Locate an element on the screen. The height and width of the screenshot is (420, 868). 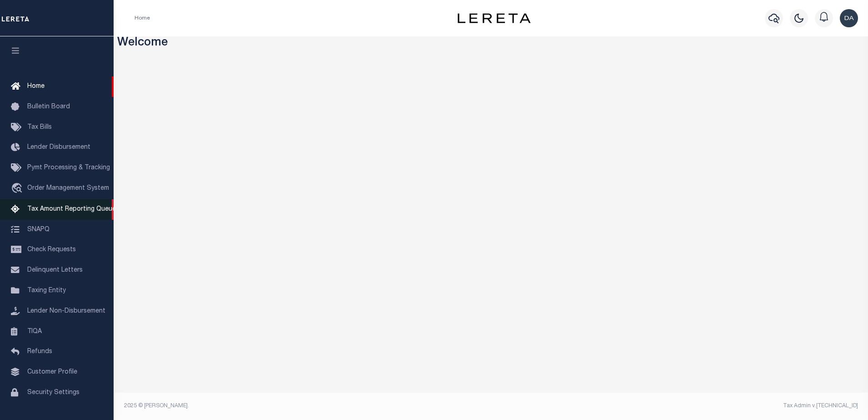
span: Delinquent Letters is located at coordinates (55, 270).